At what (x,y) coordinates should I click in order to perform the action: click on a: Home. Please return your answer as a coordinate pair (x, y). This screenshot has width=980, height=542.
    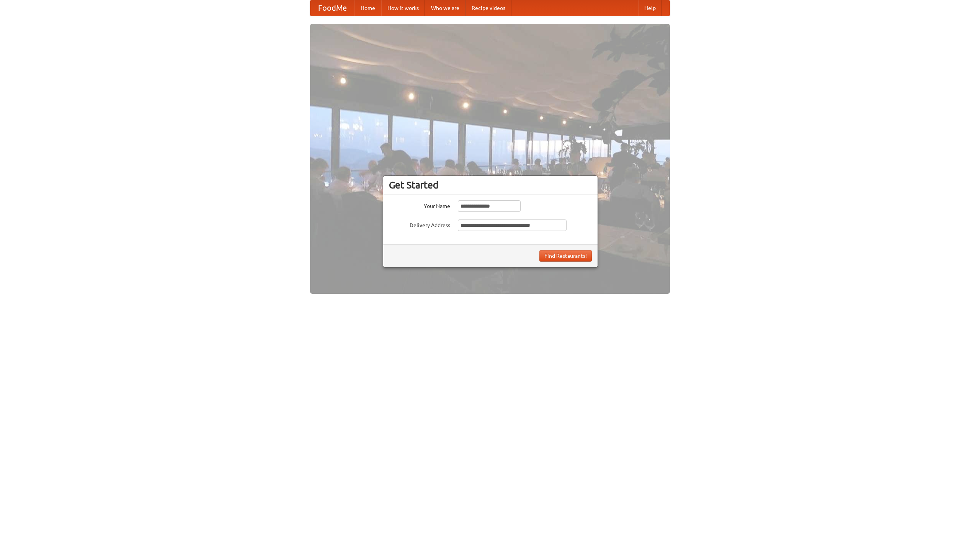
    Looking at the image, I should click on (368, 8).